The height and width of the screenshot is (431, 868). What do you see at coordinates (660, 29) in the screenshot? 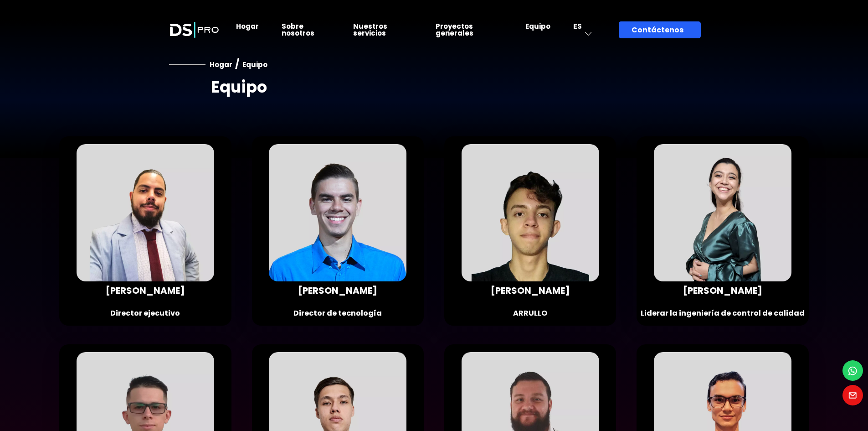
I see `a: Contáctenos` at bounding box center [660, 29].